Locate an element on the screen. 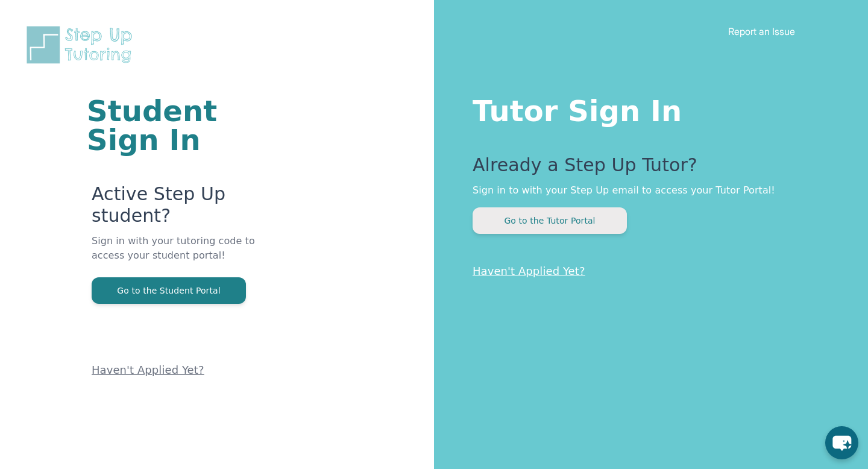 Image resolution: width=868 pixels, height=469 pixels. p: Sign in to with your Step Up email to access your Tutor Portal! is located at coordinates (646, 191).